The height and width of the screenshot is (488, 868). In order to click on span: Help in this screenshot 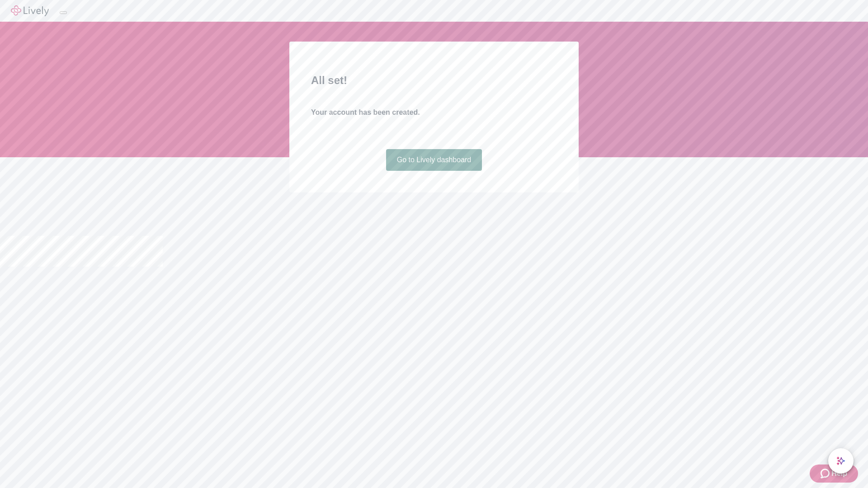, I will do `click(839, 474)`.